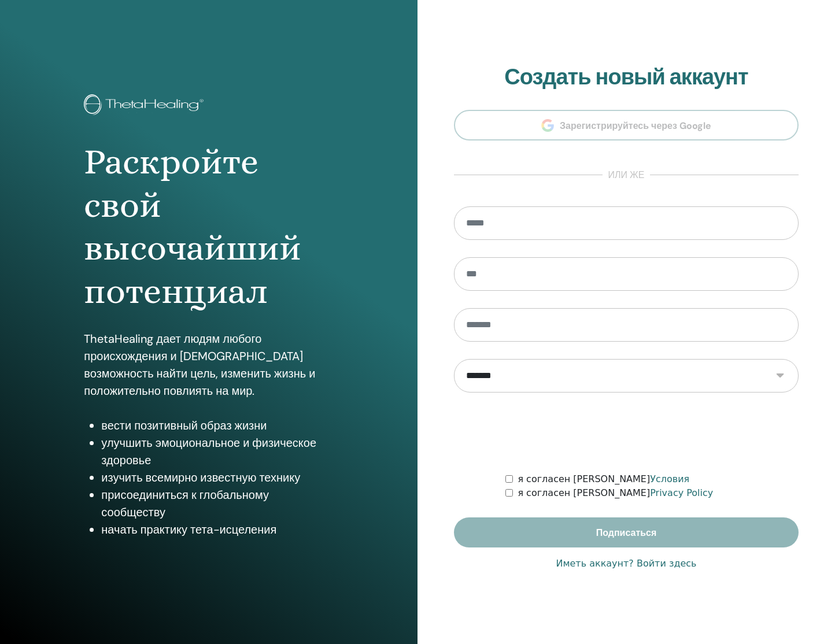  I want to click on h1: Раскройте свой высочайший потенциал, so click(208, 227).